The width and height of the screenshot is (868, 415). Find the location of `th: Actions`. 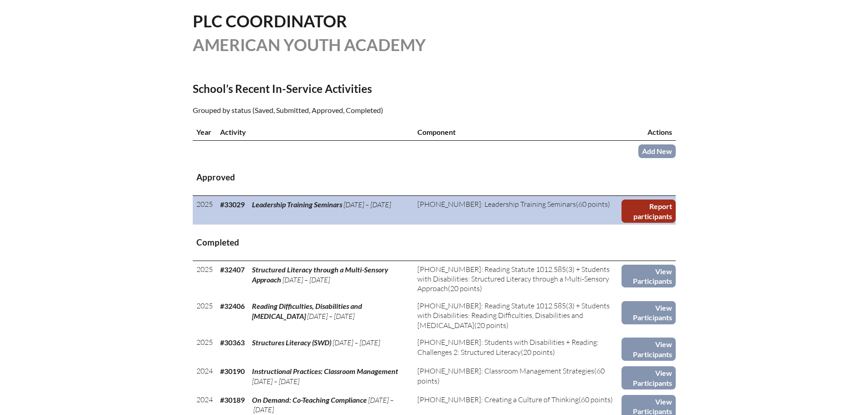

th: Actions is located at coordinates (648, 132).